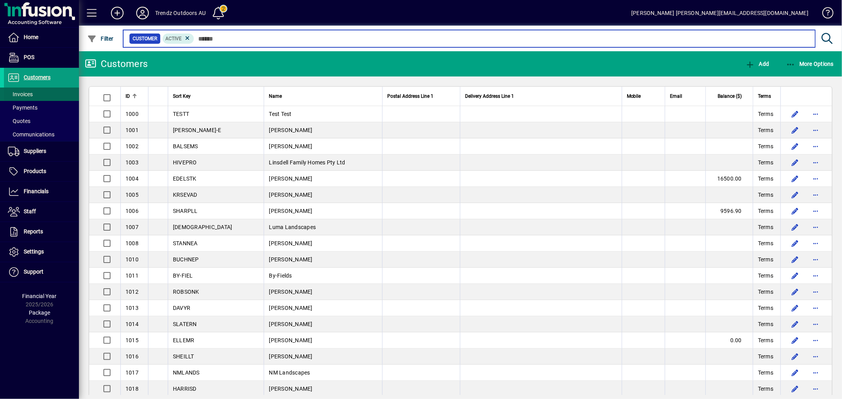  What do you see at coordinates (132, 357) in the screenshot?
I see `span: 1016` at bounding box center [132, 357].